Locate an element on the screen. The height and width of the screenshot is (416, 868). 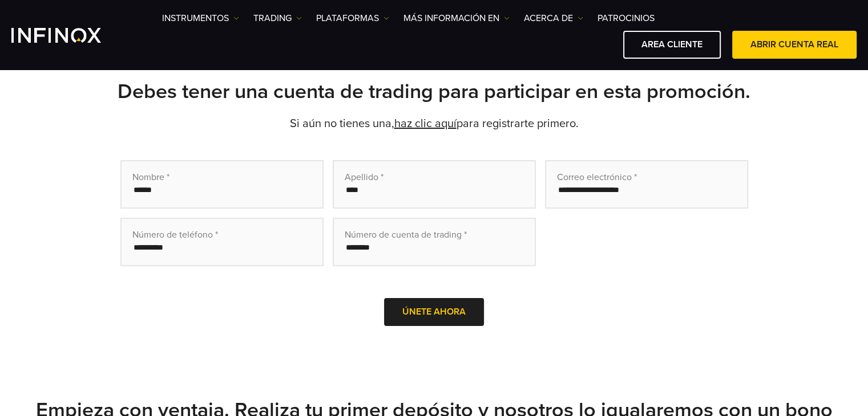
a: haz clic aquí is located at coordinates (425, 124).